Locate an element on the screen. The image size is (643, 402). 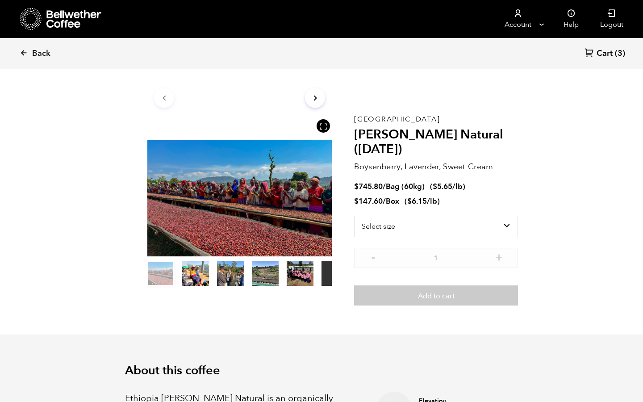
bdi: 147.60 is located at coordinates (368, 201).